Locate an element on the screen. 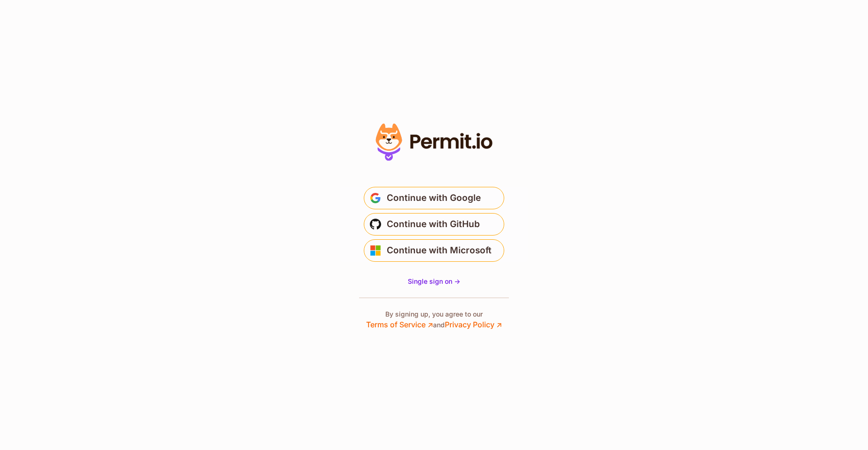  span: Continue with Microsoft is located at coordinates (439, 251).